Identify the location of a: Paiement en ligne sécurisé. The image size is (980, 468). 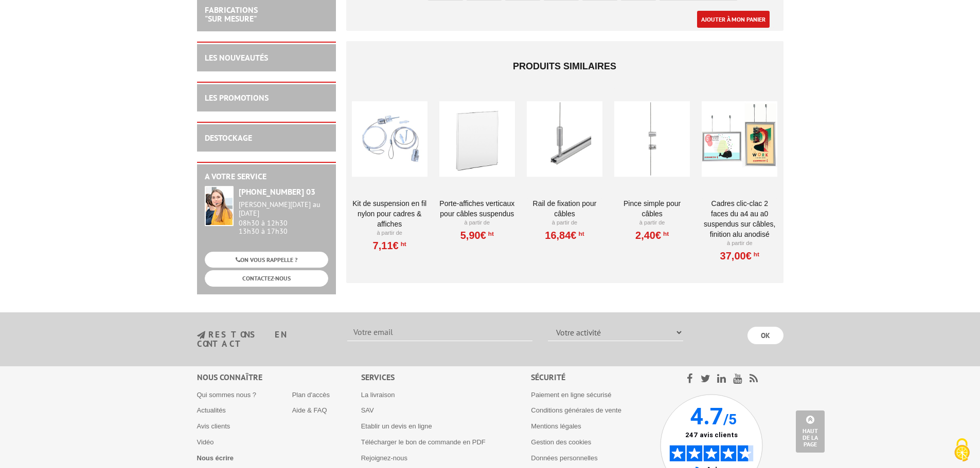
(571, 395).